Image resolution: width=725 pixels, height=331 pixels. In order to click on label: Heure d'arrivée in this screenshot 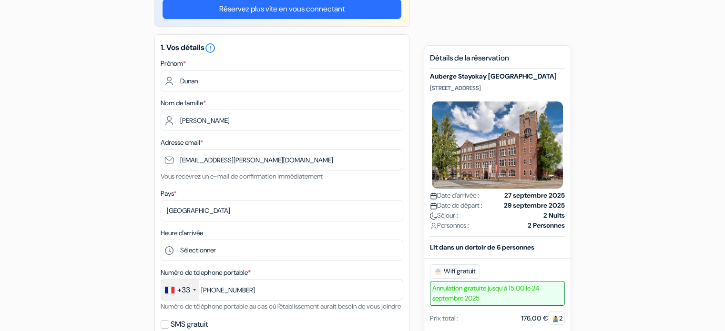, I will do `click(182, 233)`.